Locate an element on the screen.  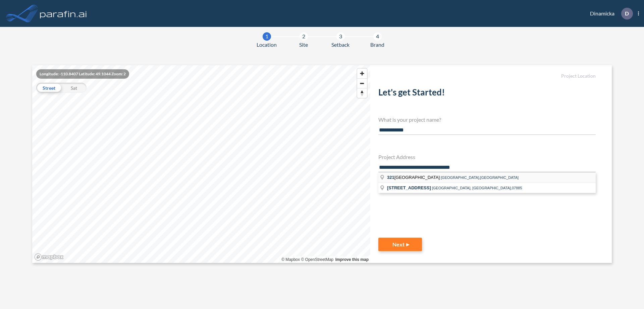
a: OpenStreetMap is located at coordinates (317, 259).